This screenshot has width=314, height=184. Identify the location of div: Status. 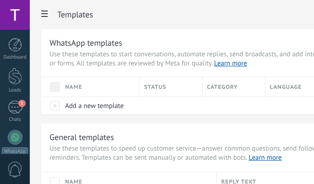
(170, 87).